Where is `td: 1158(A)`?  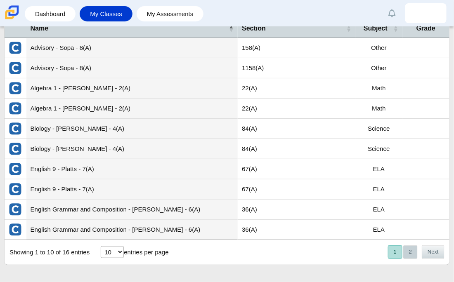
td: 1158(A) is located at coordinates (296, 68).